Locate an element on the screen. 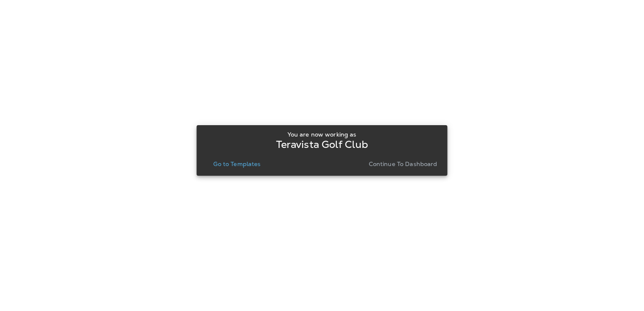 The width and height of the screenshot is (644, 311). p: Go to Templates is located at coordinates (237, 164).